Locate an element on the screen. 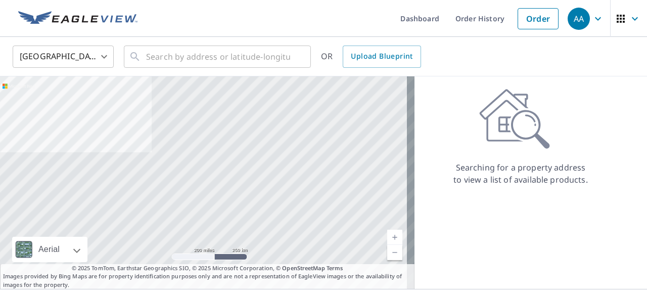 Image resolution: width=647 pixels, height=296 pixels. div: AA is located at coordinates (579, 19).